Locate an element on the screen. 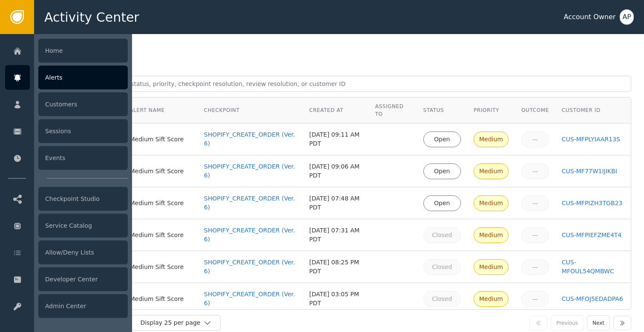  div: Display 25 per page is located at coordinates (171, 323).